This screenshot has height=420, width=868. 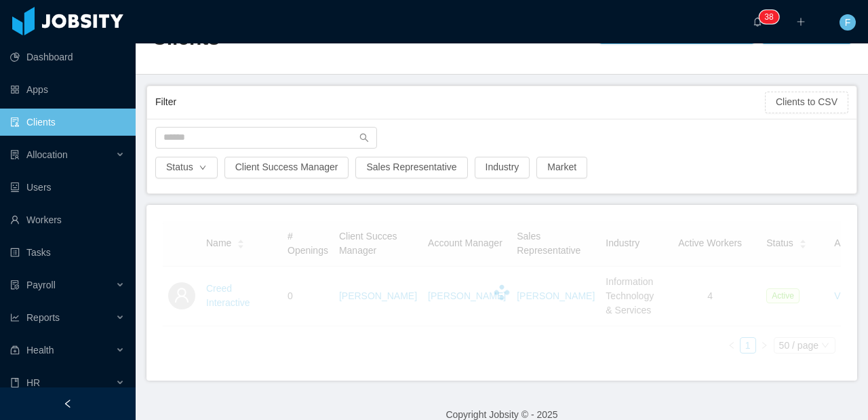 I want to click on a: icon: profileTasks, so click(x=67, y=252).